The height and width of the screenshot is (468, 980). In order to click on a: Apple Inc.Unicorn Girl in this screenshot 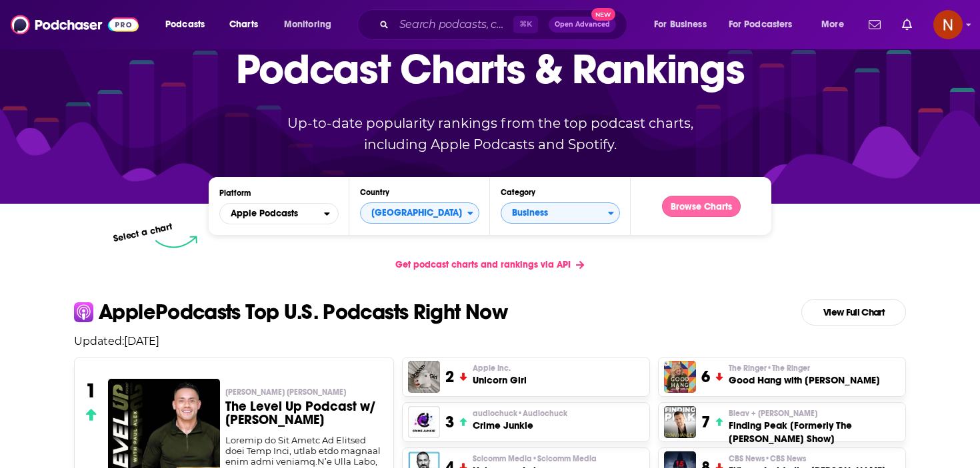, I will do `click(499, 375)`.